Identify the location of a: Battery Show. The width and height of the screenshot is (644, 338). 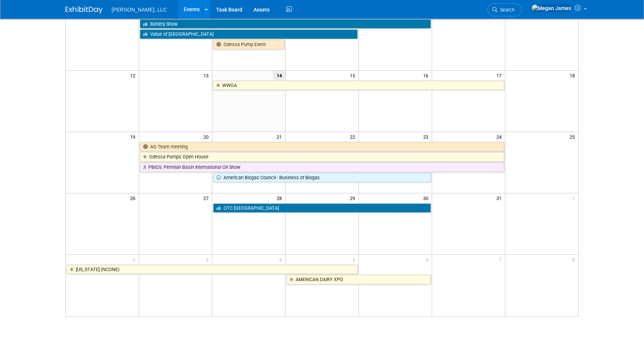
(285, 24).